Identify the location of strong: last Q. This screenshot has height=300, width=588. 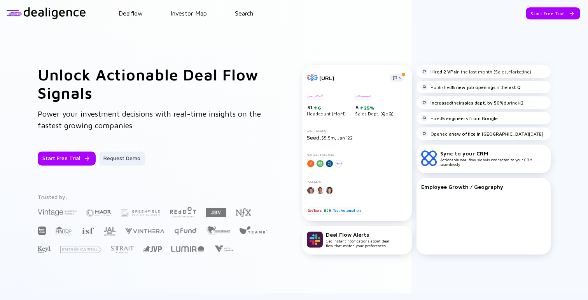
(514, 87).